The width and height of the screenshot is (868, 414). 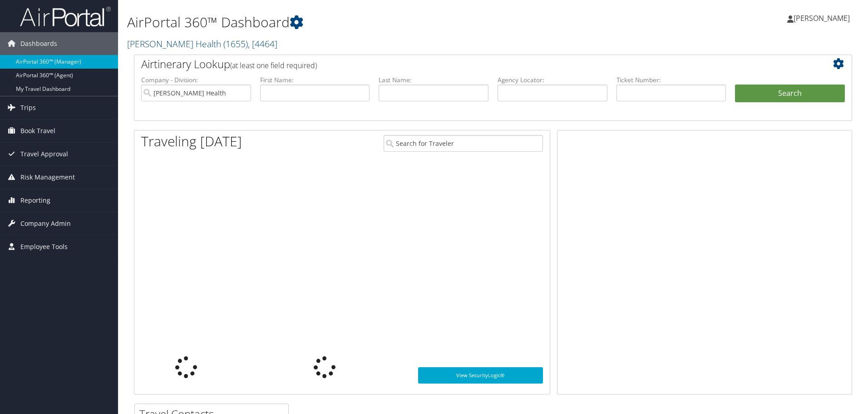 I want to click on a: View SecurityLogic®, so click(x=480, y=375).